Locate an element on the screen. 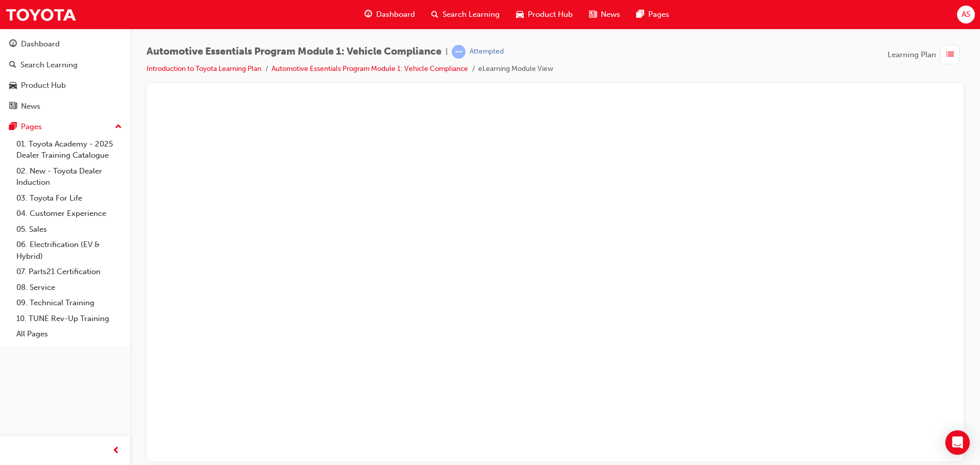  button: Pages is located at coordinates (65, 126).